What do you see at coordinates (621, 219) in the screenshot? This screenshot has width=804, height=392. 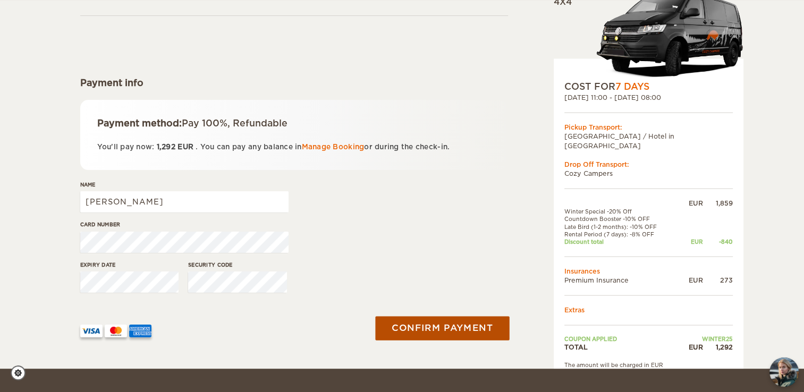 I see `td: Countdown Booster -10% OFF` at bounding box center [621, 219].